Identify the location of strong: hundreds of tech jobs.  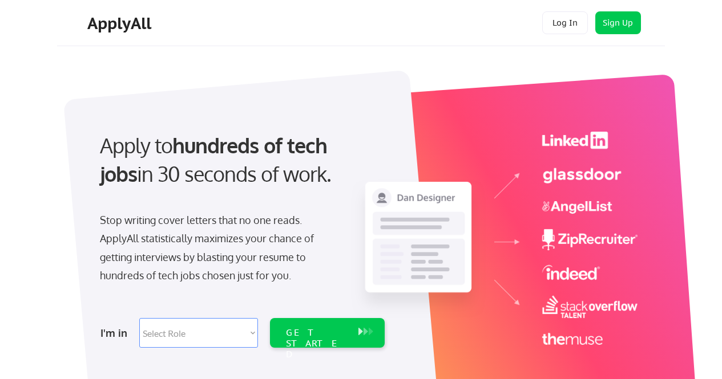
(216, 159).